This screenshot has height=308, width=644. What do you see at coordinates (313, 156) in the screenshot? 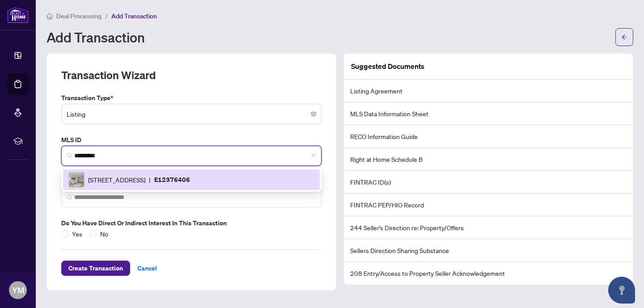
I see `span: close` at bounding box center [313, 156].